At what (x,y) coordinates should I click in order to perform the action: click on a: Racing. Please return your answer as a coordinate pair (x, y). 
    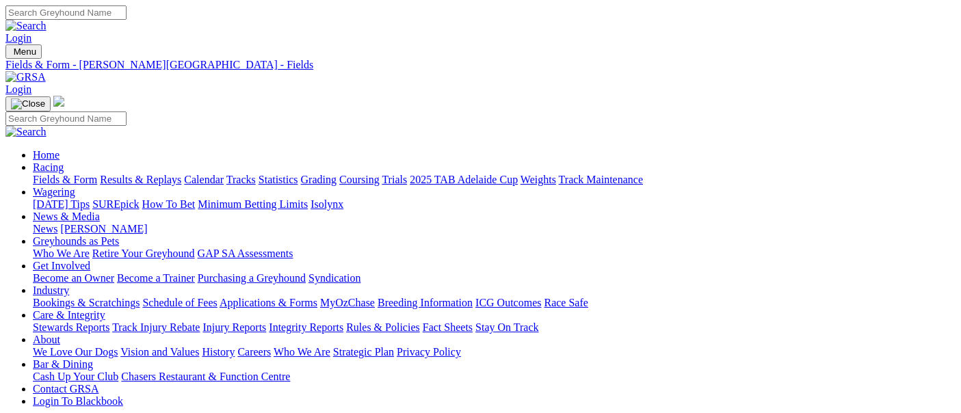
    Looking at the image, I should click on (48, 167).